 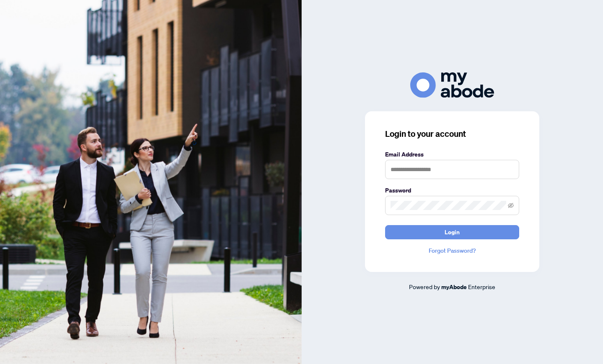 What do you see at coordinates (425, 287) in the screenshot?
I see `span: Powered by` at bounding box center [425, 287].